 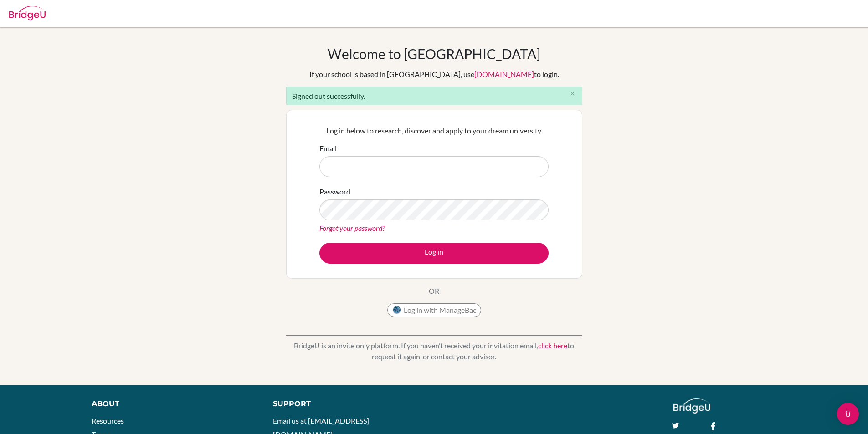 What do you see at coordinates (434, 291) in the screenshot?
I see `p: OR` at bounding box center [434, 291].